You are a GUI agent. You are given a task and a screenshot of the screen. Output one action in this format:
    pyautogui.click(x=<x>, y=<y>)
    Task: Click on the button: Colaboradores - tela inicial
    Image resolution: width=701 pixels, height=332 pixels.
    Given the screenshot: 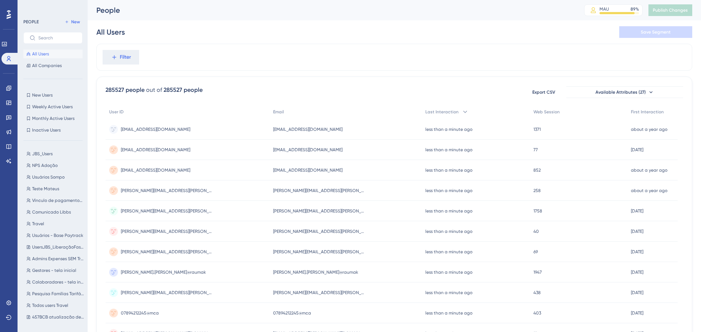 What is the action you would take?
    pyautogui.click(x=55, y=282)
    